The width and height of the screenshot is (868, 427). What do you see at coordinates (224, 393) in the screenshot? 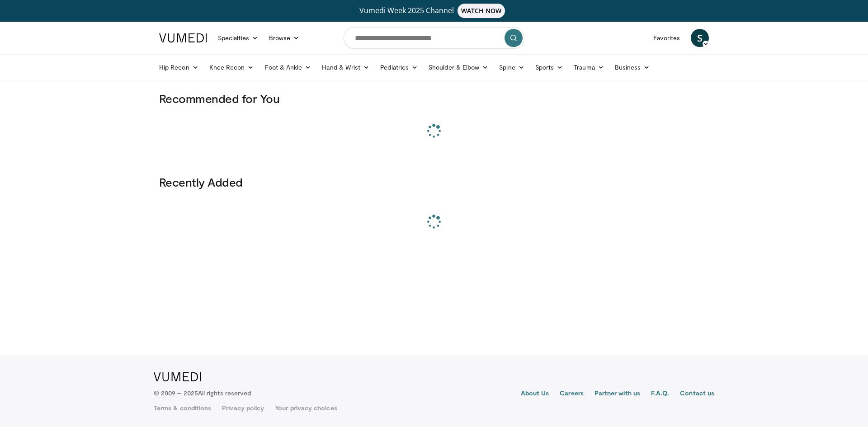
I see `span: All rights reserved` at bounding box center [224, 393].